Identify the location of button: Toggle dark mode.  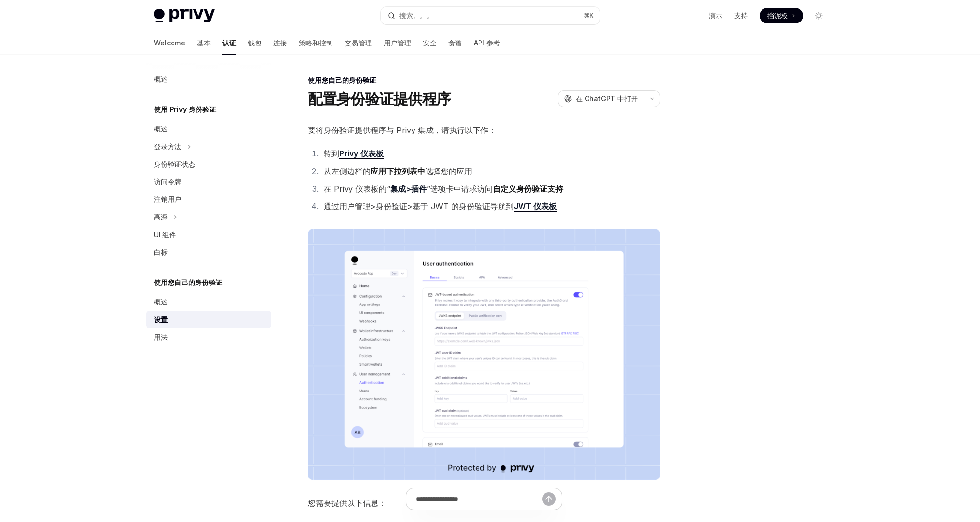
(818, 16).